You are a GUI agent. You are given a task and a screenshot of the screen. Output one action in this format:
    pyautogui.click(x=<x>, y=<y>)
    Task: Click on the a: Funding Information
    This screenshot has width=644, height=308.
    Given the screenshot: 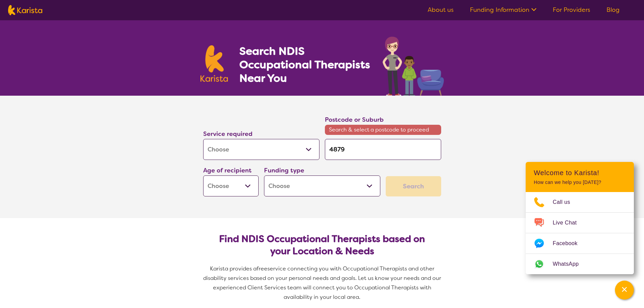 What is the action you would take?
    pyautogui.click(x=503, y=10)
    